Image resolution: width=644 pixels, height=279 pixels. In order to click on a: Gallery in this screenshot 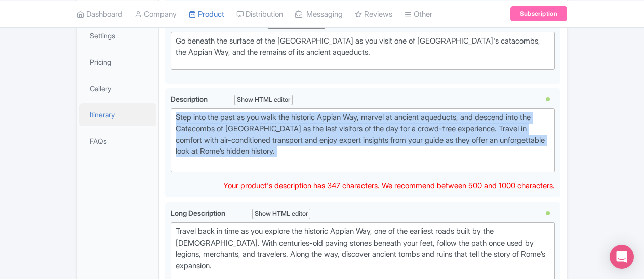, I will do `click(118, 88)`.